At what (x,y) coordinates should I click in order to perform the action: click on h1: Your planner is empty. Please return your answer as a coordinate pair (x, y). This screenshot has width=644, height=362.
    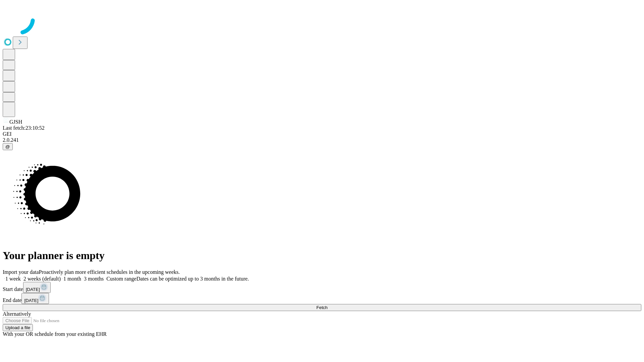
    Looking at the image, I should click on (322, 256).